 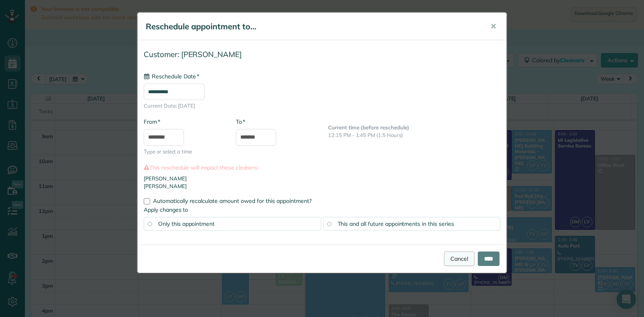 What do you see at coordinates (414, 135) in the screenshot?
I see `p: 12:15 PM - 1:45 PM (1.5 Hours)` at bounding box center [414, 135].